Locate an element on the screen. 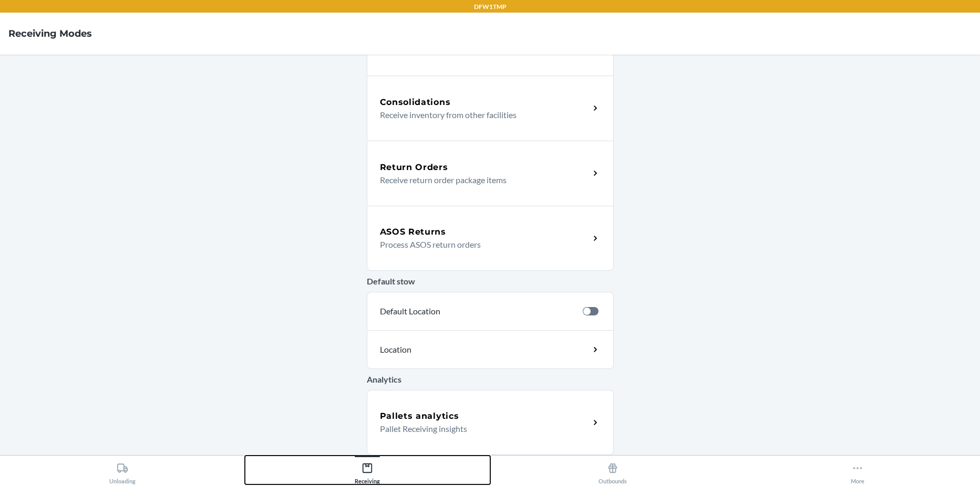 The image size is (980, 486). h5: Return Orders is located at coordinates (414, 168).